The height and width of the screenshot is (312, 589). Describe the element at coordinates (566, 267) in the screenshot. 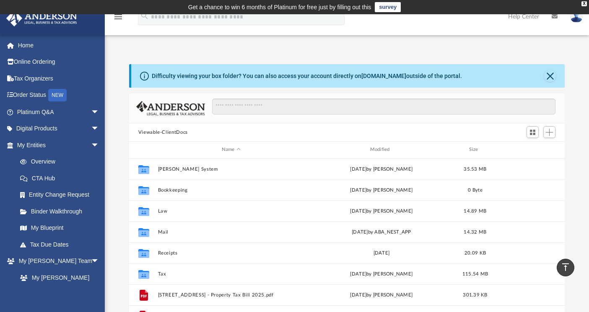

I see `i: vertical_align_top` at that location.